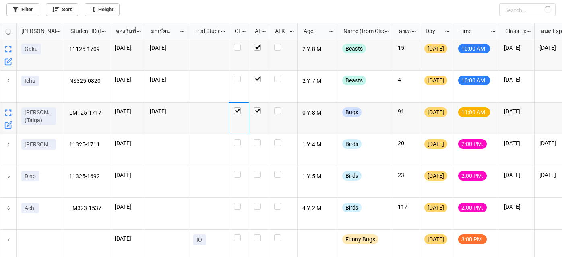  I want to click on div: คงเหลือ (from Nick Name), so click(402, 31).